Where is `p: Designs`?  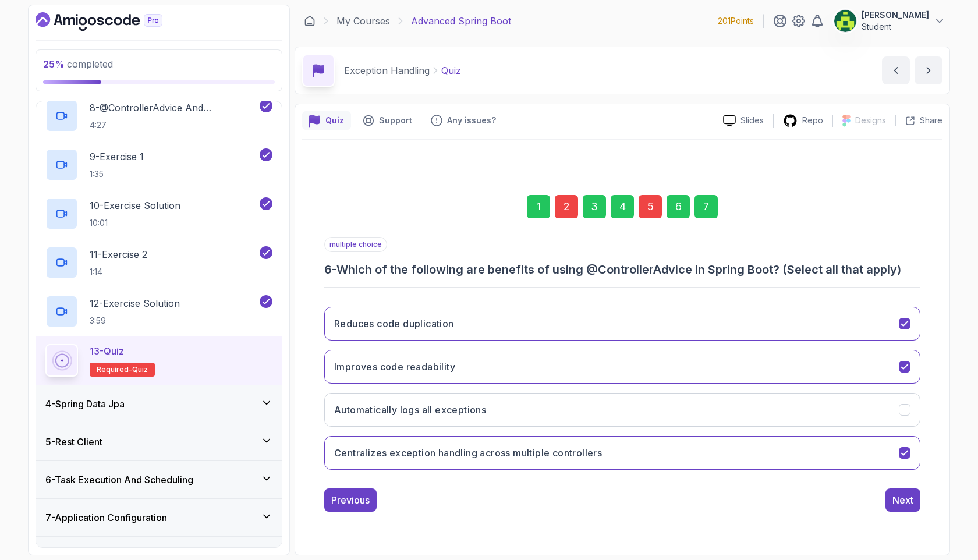 p: Designs is located at coordinates (870, 120).